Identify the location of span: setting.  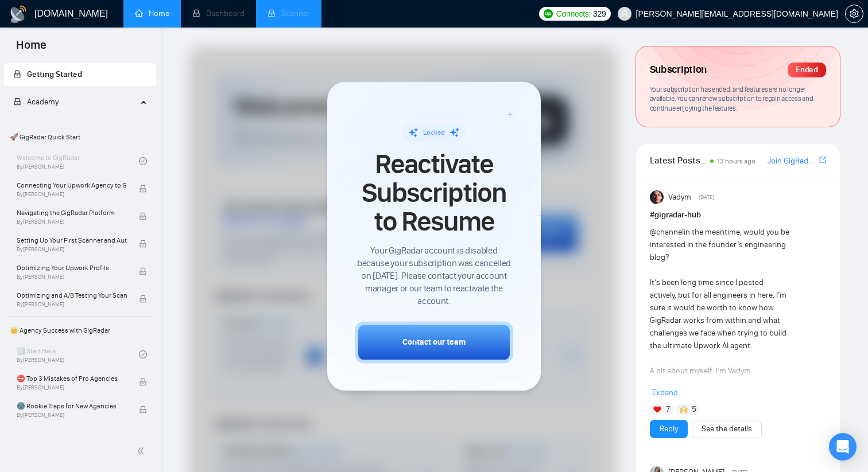
(854, 14).